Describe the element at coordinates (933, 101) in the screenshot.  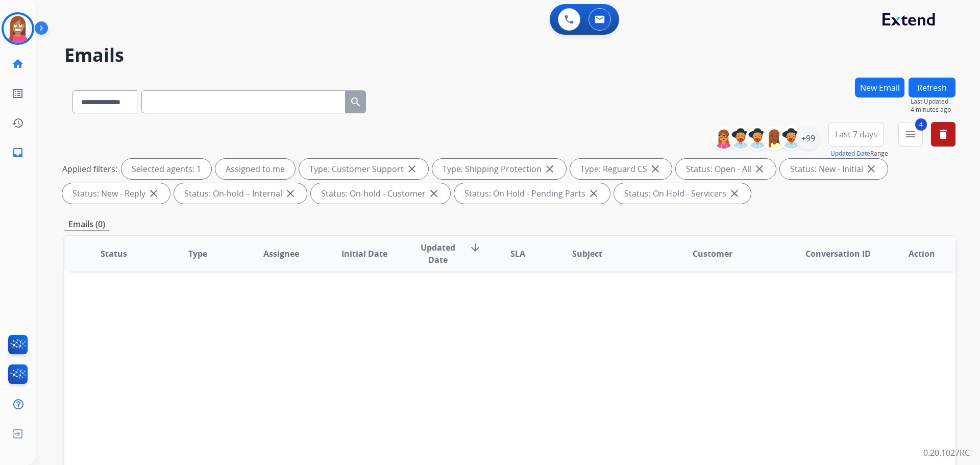
I see `span: Last Updated:` at that location.